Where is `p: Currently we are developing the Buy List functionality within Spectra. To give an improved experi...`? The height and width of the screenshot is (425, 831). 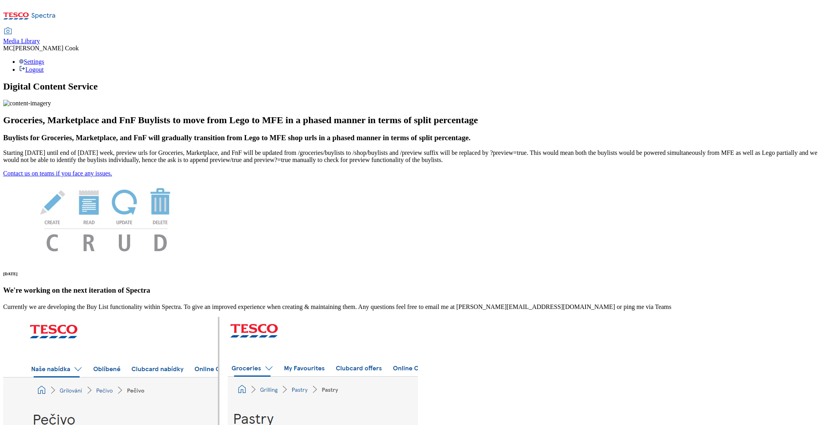
p: Currently we are developing the Buy List functionality within Spectra. To give an improved experi... is located at coordinates (415, 307).